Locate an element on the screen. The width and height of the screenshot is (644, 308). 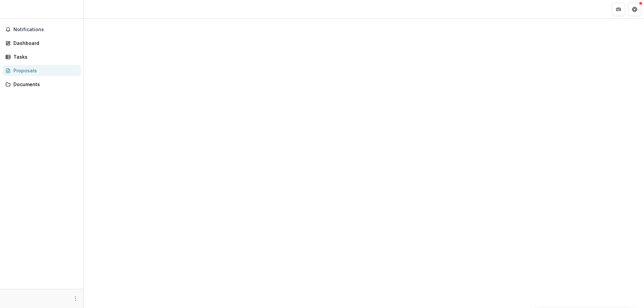
div: Tasks is located at coordinates (44, 57).